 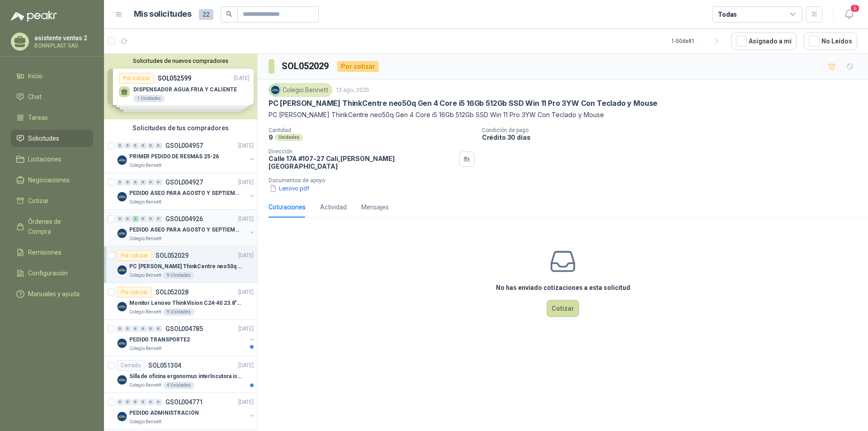 What do you see at coordinates (45, 159) in the screenshot?
I see `span: Licitaciones` at bounding box center [45, 159].